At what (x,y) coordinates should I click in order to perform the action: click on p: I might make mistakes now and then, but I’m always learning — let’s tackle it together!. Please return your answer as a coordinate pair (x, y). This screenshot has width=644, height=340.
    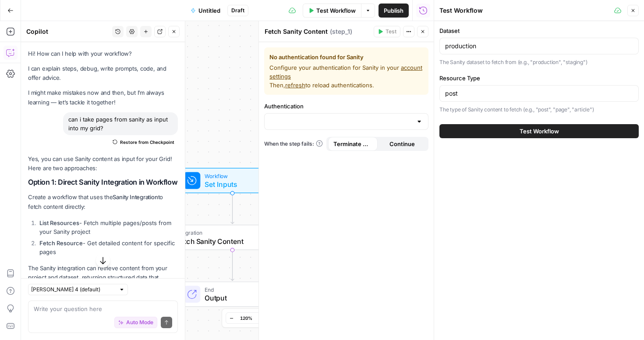
    Looking at the image, I should click on (103, 98).